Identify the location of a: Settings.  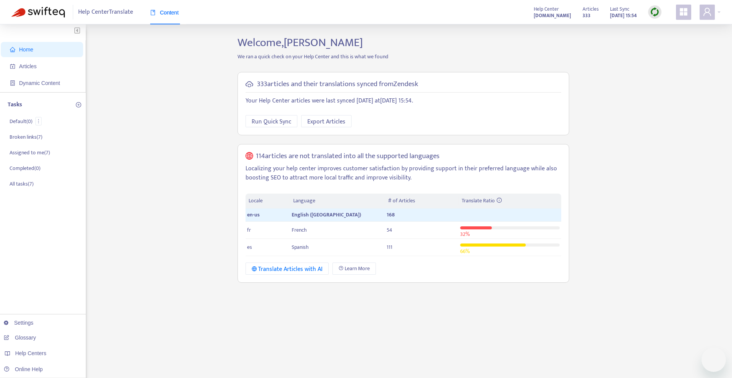
(19, 323).